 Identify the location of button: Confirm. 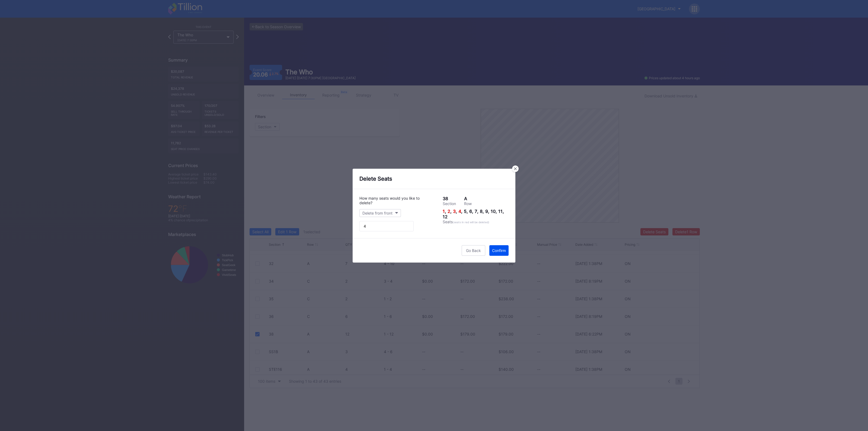
(499, 251).